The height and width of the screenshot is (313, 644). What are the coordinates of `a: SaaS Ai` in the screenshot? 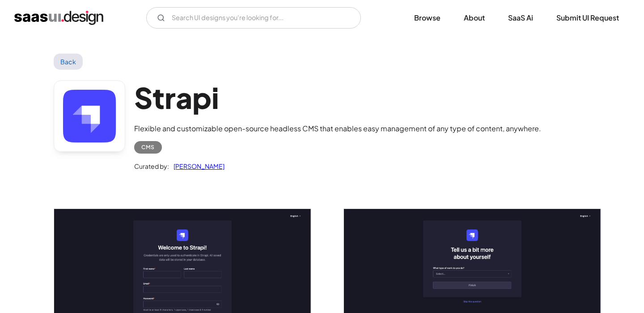 It's located at (521, 18).